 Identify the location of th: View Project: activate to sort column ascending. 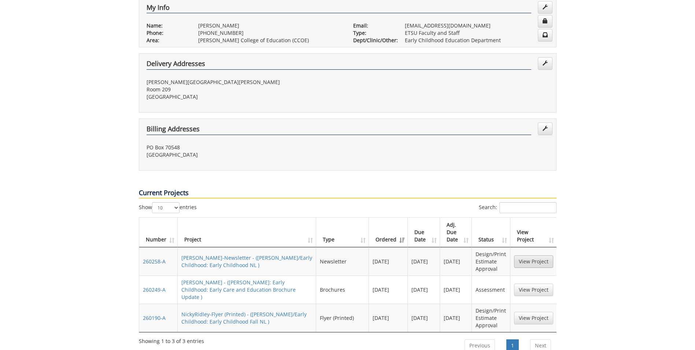
(534, 232).